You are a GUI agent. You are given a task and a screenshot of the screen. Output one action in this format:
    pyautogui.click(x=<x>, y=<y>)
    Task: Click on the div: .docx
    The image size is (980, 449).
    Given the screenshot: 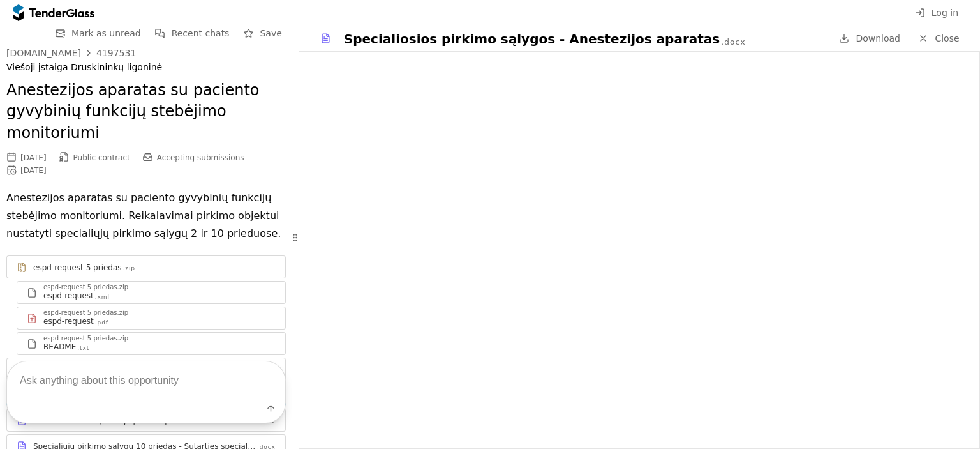 What is the action you would take?
    pyautogui.click(x=733, y=42)
    